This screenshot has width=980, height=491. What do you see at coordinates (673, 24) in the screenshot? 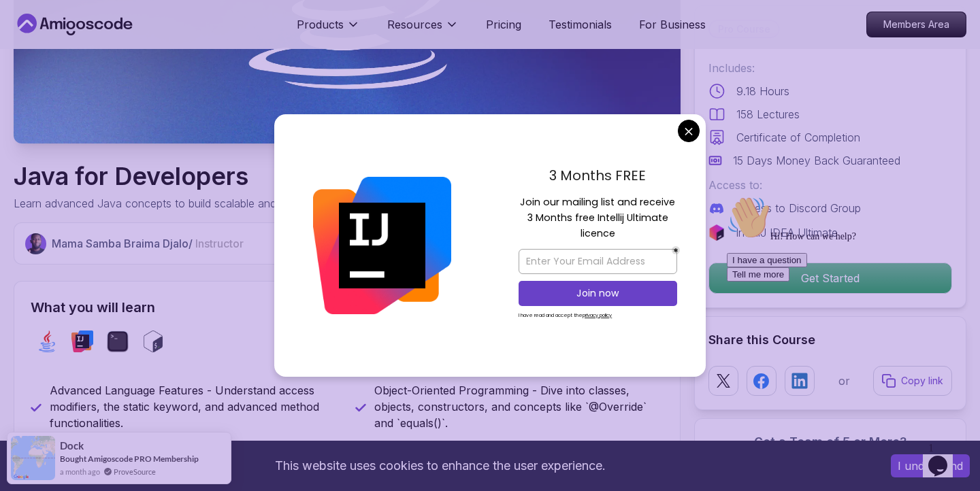
I see `p: For Business` at bounding box center [673, 24].